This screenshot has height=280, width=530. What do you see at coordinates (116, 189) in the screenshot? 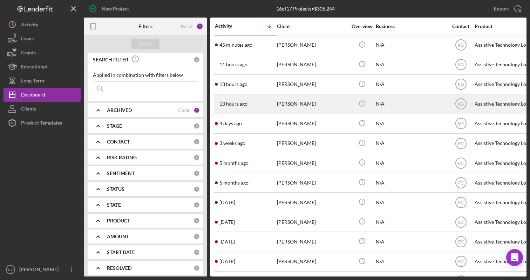
I see `b: STATUS` at bounding box center [116, 189].